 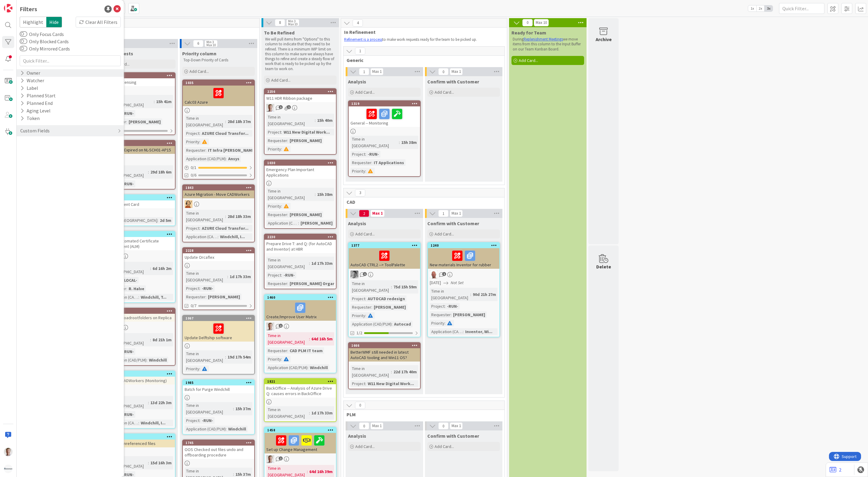 What do you see at coordinates (377, 72) in the screenshot?
I see `div: Max 1` at bounding box center [377, 72].